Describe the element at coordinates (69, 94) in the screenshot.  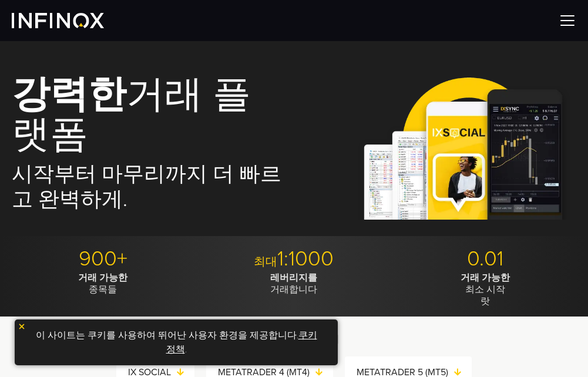
I see `strong: 강력한` at that location.